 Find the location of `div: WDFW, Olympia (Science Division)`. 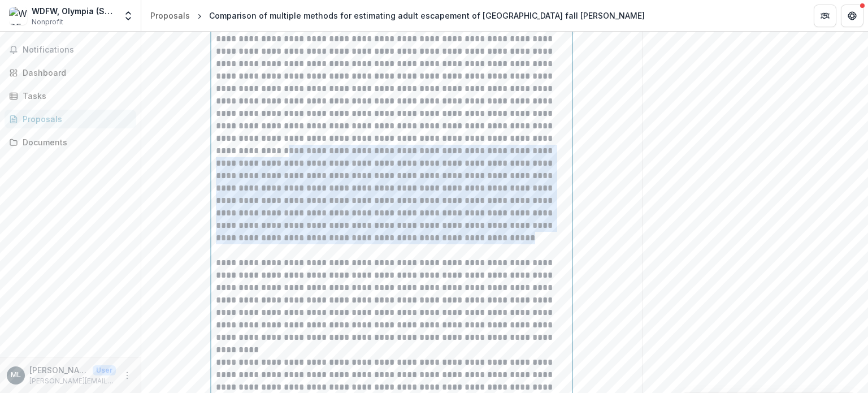

div: WDFW, Olympia (Science Division) is located at coordinates (73, 10).